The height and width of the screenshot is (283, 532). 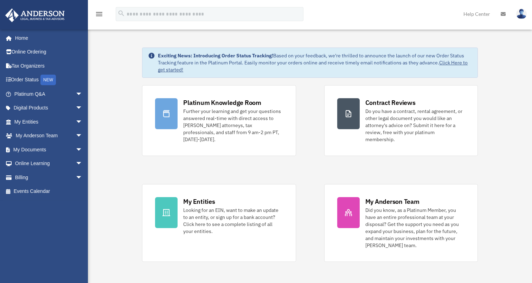 What do you see at coordinates (392, 201) in the screenshot?
I see `div: My Anderson Team` at bounding box center [392, 201].